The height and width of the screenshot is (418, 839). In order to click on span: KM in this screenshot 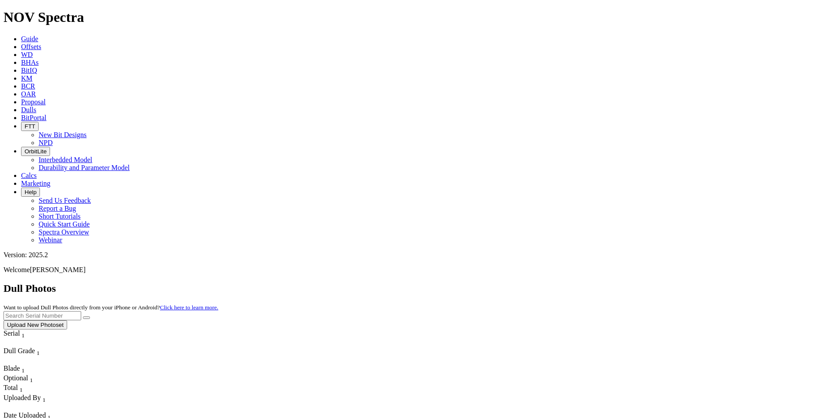, I will do `click(27, 78)`.